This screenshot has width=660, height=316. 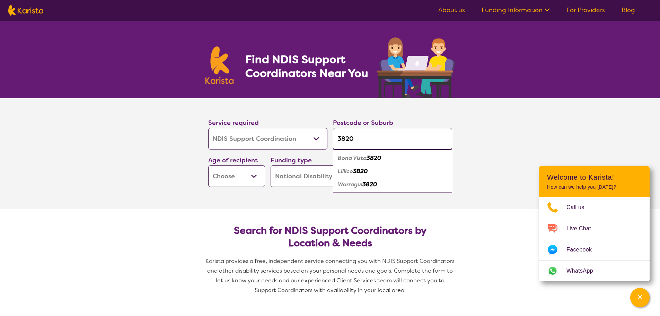 I want to click on a: About us, so click(x=452, y=10).